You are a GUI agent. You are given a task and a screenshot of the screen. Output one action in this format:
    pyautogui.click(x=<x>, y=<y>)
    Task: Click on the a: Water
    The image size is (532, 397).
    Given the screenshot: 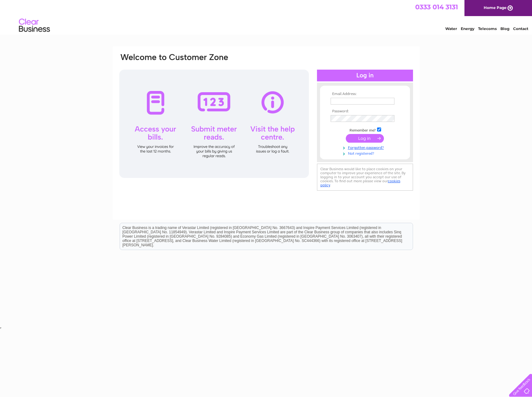 What is the action you would take?
    pyautogui.click(x=451, y=29)
    